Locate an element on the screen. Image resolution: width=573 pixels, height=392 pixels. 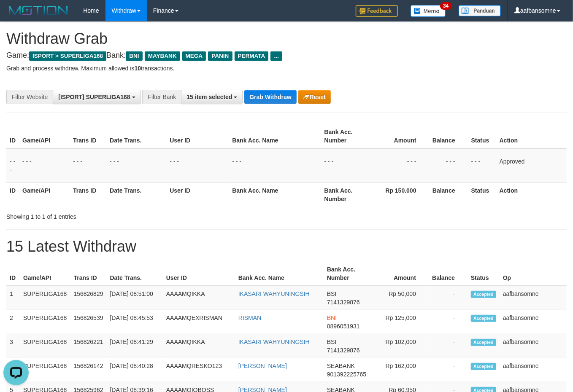
span: ISPORT > SUPERLIGA168 is located at coordinates (67, 56).